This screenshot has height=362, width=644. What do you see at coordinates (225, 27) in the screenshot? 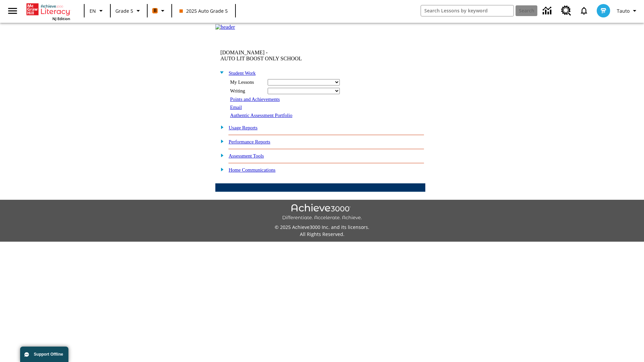
I see `img: header` at bounding box center [225, 27].